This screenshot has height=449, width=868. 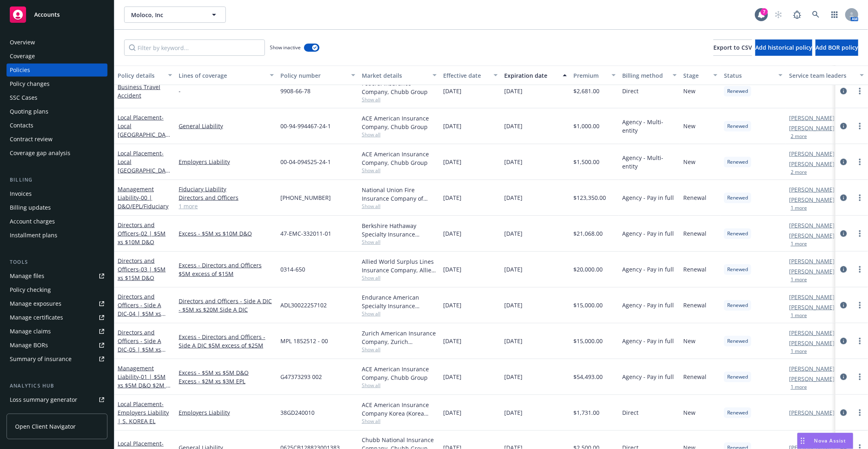 I want to click on div: Policies, so click(x=20, y=70).